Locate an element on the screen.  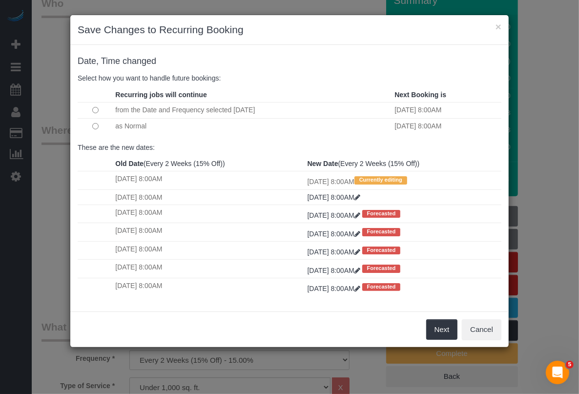
button: Cancel is located at coordinates (481, 329).